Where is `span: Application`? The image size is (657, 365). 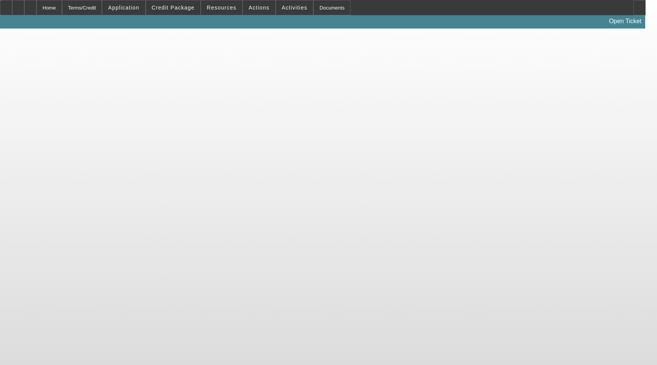 span: Application is located at coordinates (123, 8).